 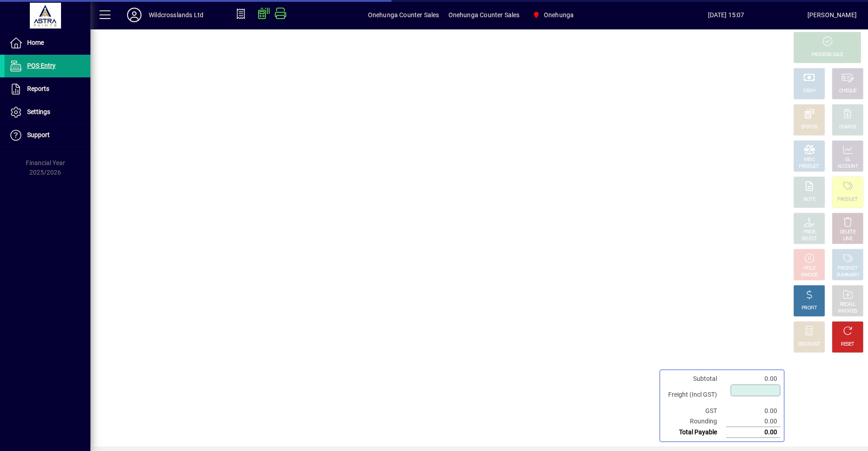 I want to click on a: Home, so click(x=48, y=43).